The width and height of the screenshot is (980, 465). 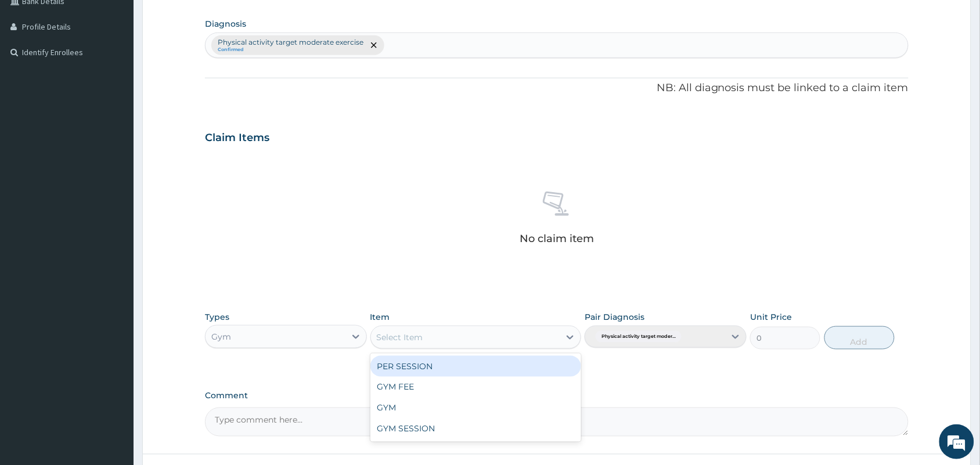 I want to click on p: No claim item, so click(x=557, y=238).